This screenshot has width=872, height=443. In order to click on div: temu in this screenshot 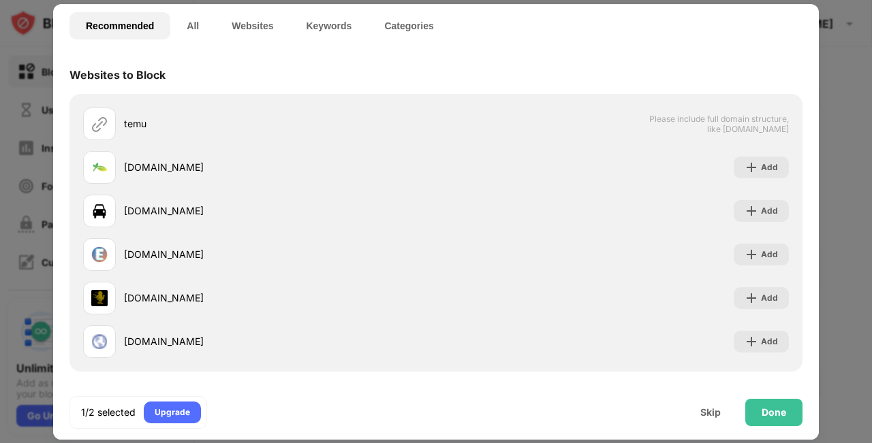, I will do `click(280, 123)`.